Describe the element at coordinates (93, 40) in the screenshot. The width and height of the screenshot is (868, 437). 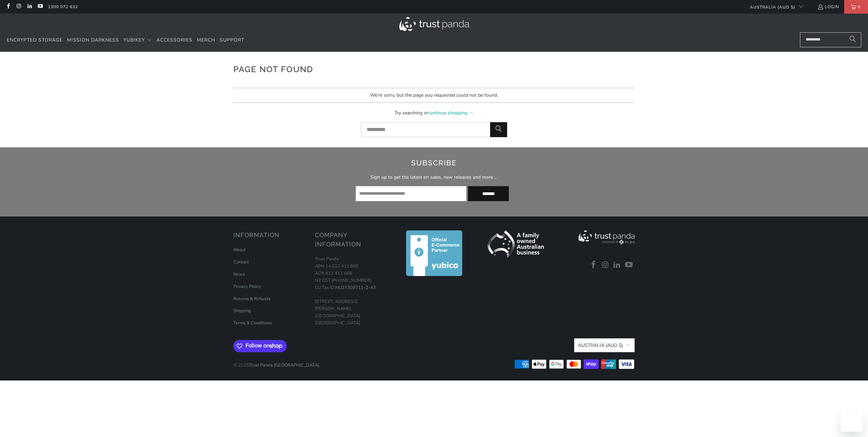
I see `span: Mission Darkness` at that location.